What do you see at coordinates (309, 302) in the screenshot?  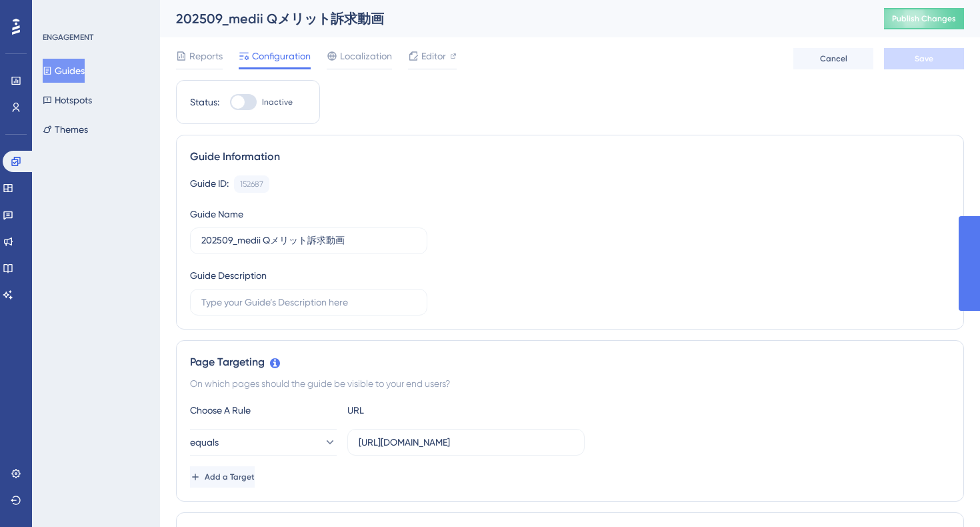 I see `input: Type your Guide’s Description here` at bounding box center [309, 302].